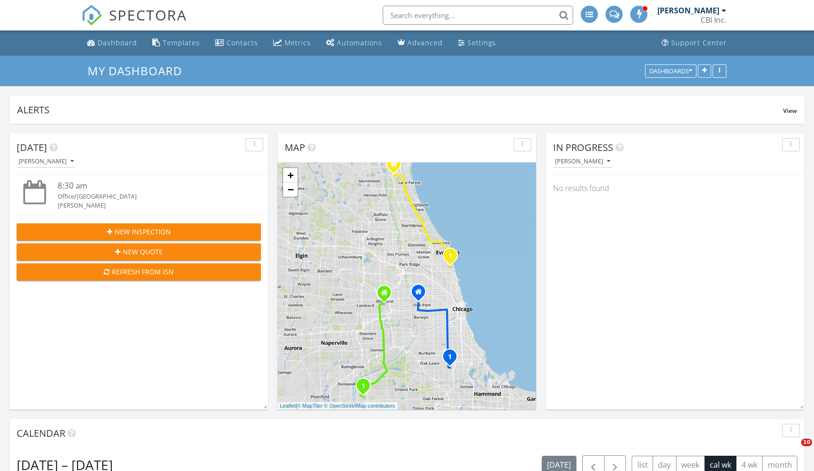 The width and height of the screenshot is (814, 471). What do you see at coordinates (310, 405) in the screenshot?
I see `a: © MapTiler` at bounding box center [310, 405].